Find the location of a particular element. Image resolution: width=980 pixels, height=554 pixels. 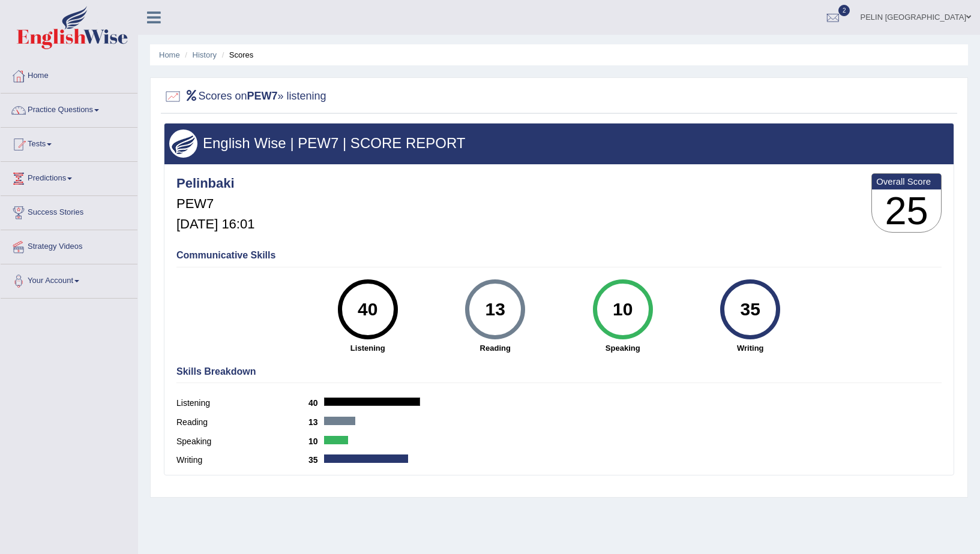

h2: Scores on » listening is located at coordinates (245, 97).